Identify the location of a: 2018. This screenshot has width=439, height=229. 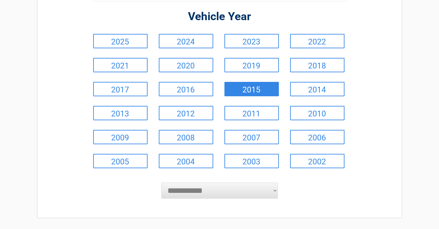
(317, 65).